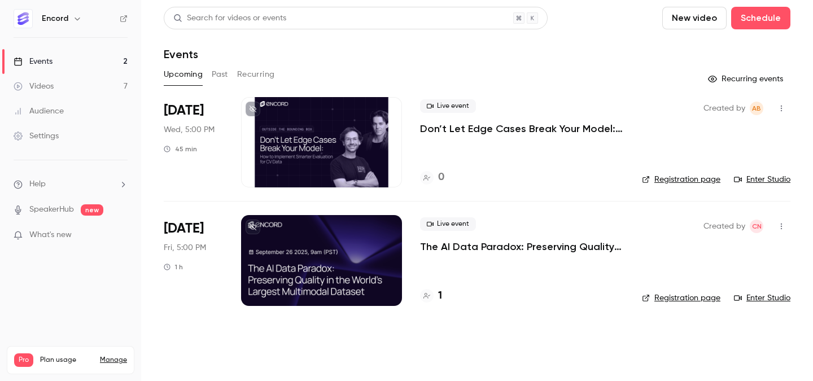 The width and height of the screenshot is (813, 381). Describe the element at coordinates (33, 86) in the screenshot. I see `div: Videos` at that location.